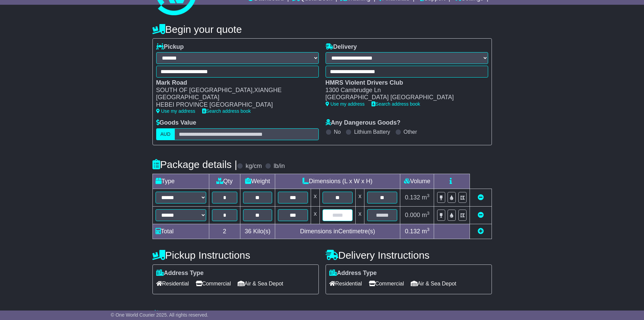 This screenshot has height=320, width=644. Describe the element at coordinates (224, 231) in the screenshot. I see `td: 2` at that location.